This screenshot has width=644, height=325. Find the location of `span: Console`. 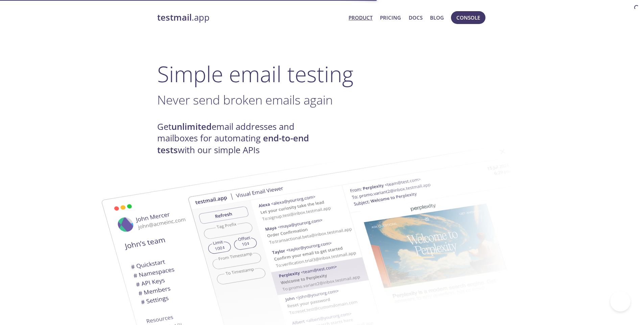

span: Console is located at coordinates (468, 18).